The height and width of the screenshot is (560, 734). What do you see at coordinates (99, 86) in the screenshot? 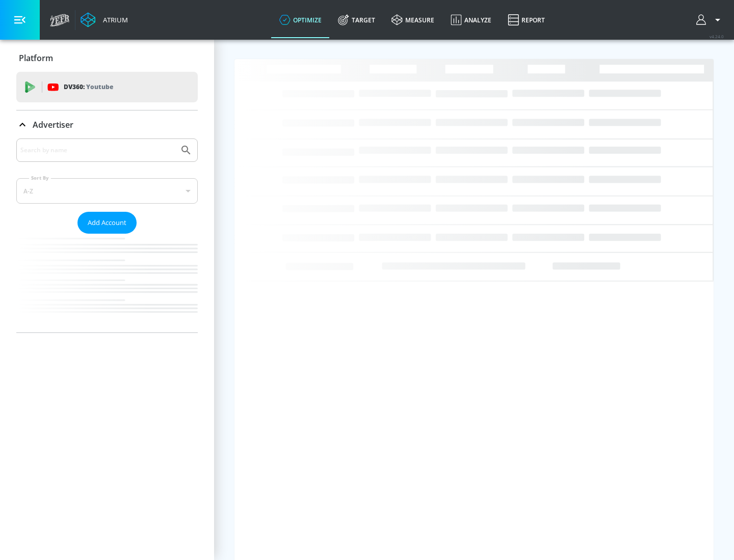
I see `p: Youtube` at bounding box center [99, 86].